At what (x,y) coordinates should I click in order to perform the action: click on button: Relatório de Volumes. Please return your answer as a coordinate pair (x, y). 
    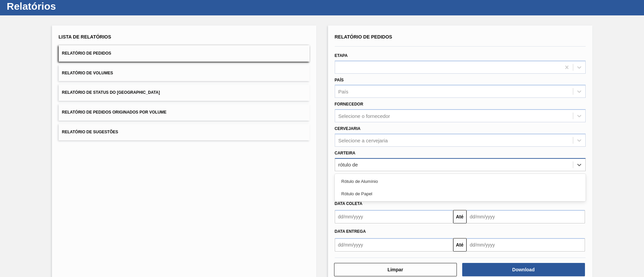
    Looking at the image, I should click on (184, 73).